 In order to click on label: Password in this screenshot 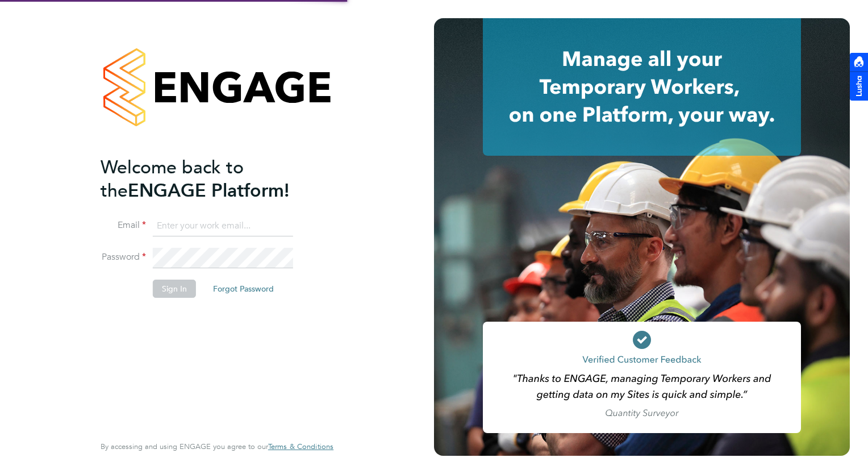, I will do `click(123, 257)`.